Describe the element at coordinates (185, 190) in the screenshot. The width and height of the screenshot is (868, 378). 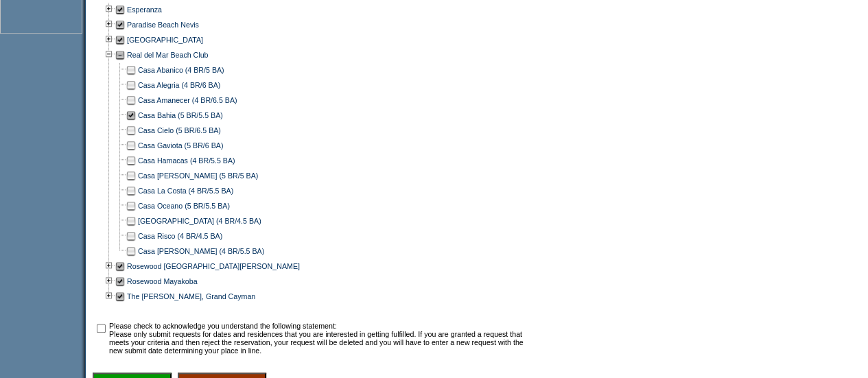
I see `a: Casa La Costa (4 BR/5.5 BA)` at that location.